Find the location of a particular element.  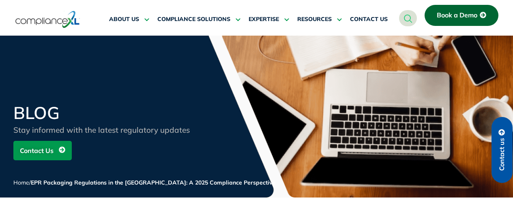

a: RESOURCES is located at coordinates (319, 19).